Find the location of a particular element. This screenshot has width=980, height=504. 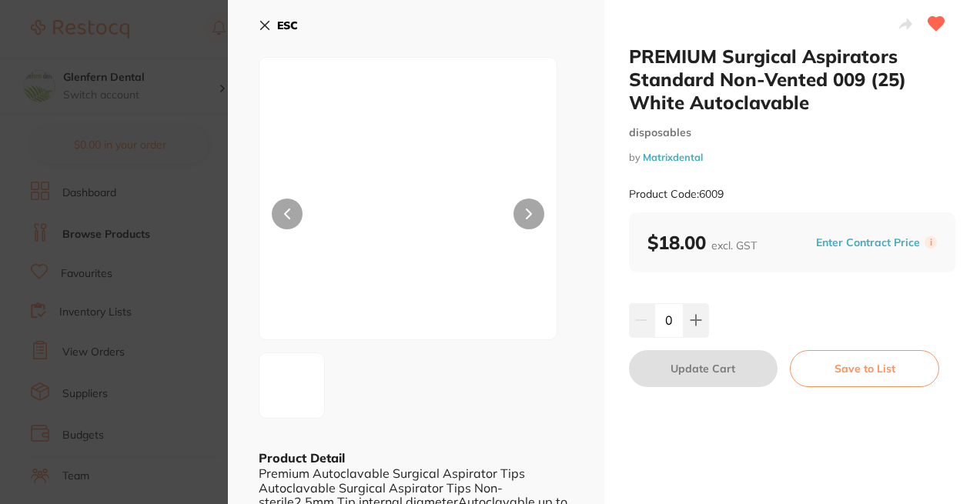

a: Matrixdental is located at coordinates (673, 157).